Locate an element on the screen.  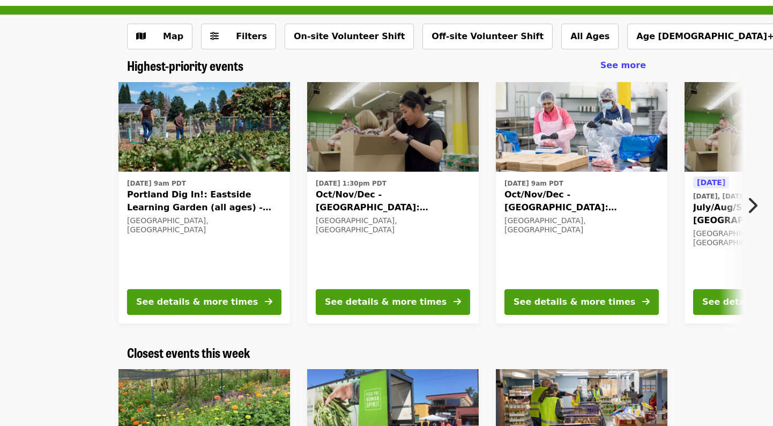
span: Highest-priority events is located at coordinates (185, 65).